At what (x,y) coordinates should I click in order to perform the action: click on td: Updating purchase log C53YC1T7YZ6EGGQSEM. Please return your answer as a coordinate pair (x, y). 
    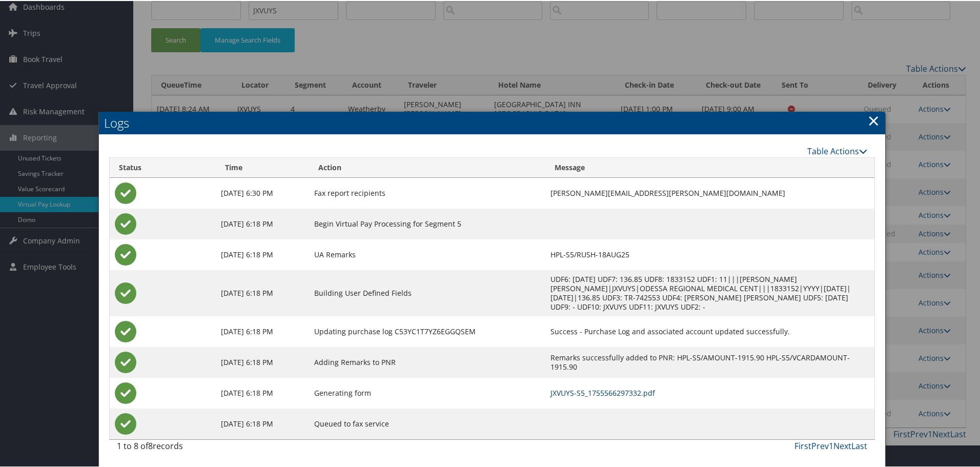
    Looking at the image, I should click on (427, 330).